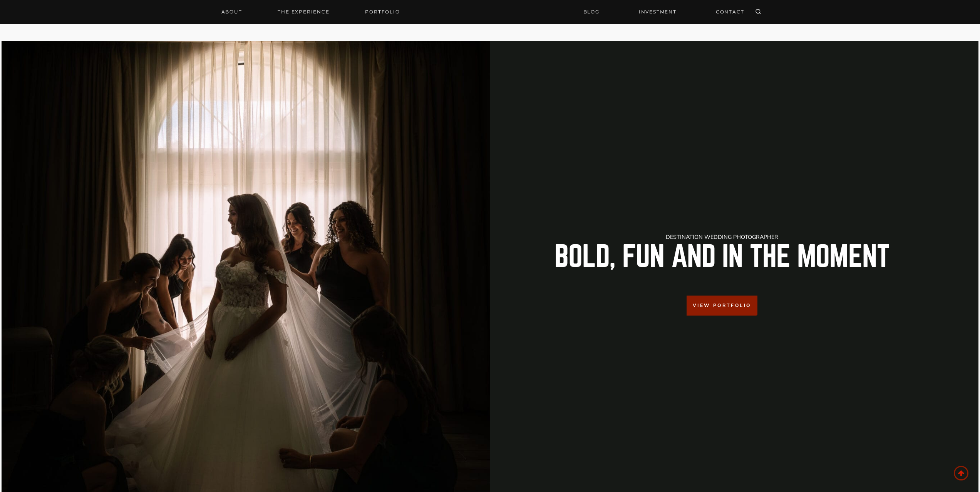 The width and height of the screenshot is (980, 492). I want to click on button: View Search Form, so click(758, 12).